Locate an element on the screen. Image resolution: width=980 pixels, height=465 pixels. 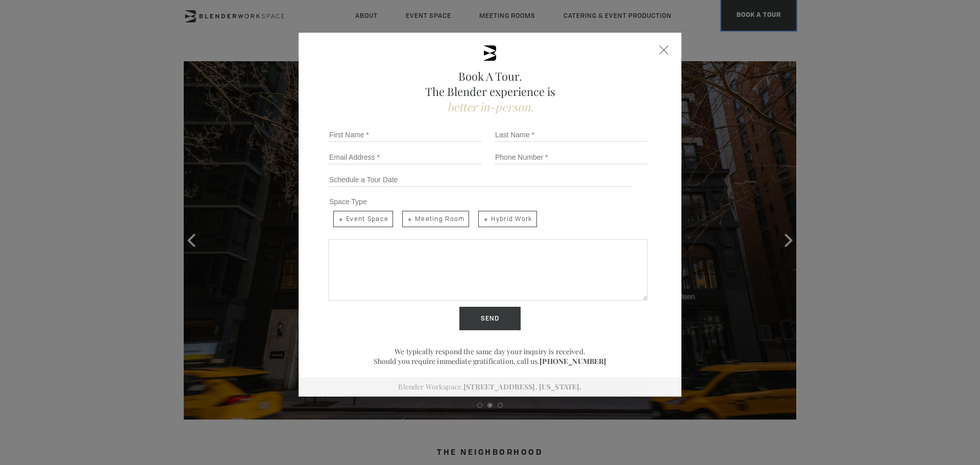
span: Hybrid Work is located at coordinates (507, 219).